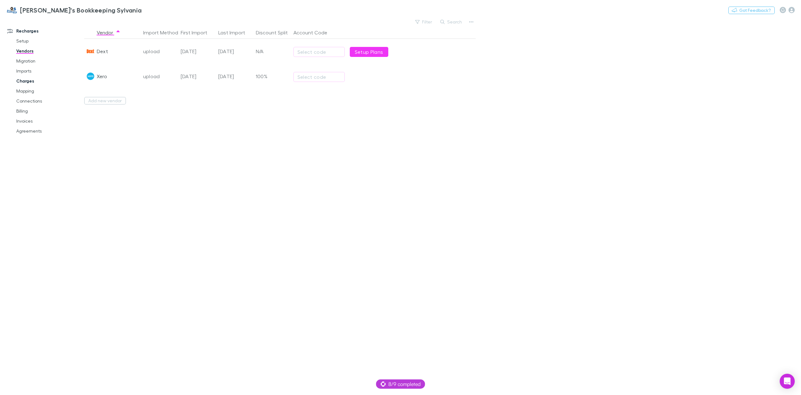 Image resolution: width=801 pixels, height=395 pixels. Describe the element at coordinates (49, 51) in the screenshot. I see `a: Vendors` at that location.